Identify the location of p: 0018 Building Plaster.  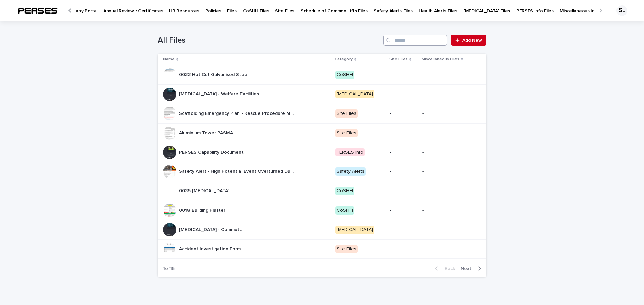
(203, 210).